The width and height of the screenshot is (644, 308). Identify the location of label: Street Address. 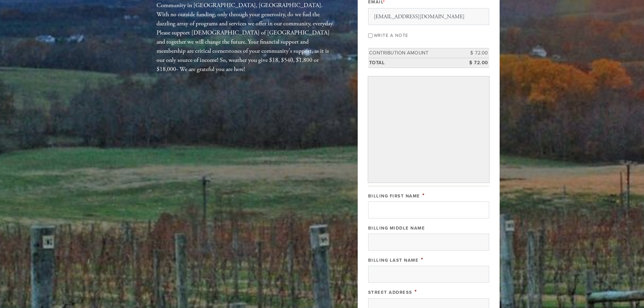
(390, 292).